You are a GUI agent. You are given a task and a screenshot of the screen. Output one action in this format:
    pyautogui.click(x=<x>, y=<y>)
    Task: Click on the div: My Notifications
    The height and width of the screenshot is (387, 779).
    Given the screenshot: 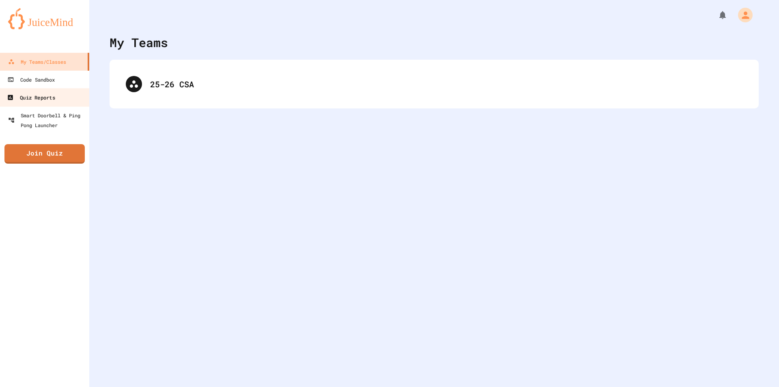 What is the action you would take?
    pyautogui.click(x=716, y=15)
    